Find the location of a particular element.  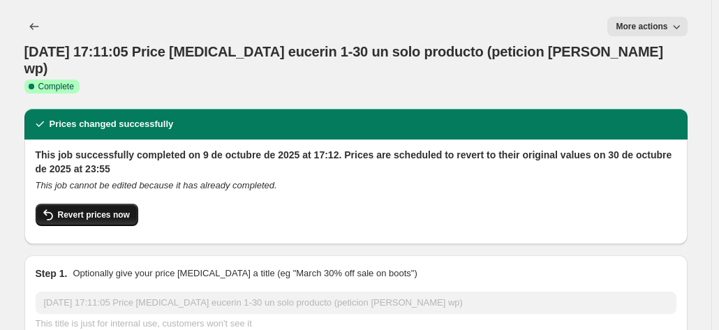

h2: This job successfully completed on 9 de octubre de 2025 at 17:12. Prices are scheduled to revert ... is located at coordinates (356, 162).